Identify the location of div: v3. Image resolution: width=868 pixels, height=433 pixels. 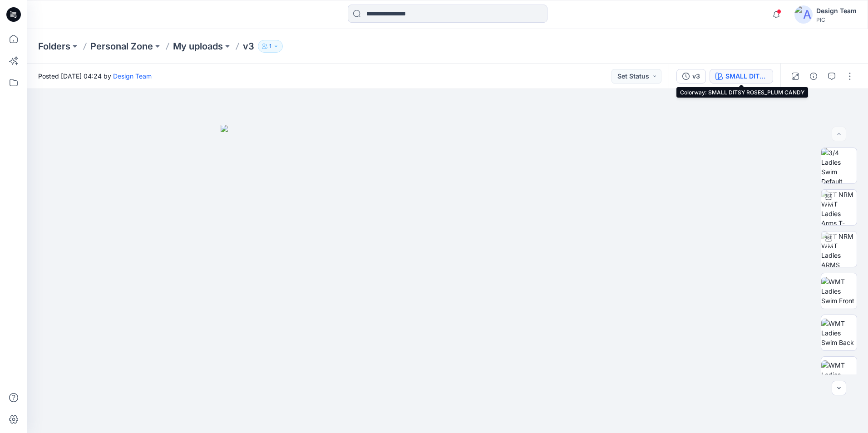
(696, 76).